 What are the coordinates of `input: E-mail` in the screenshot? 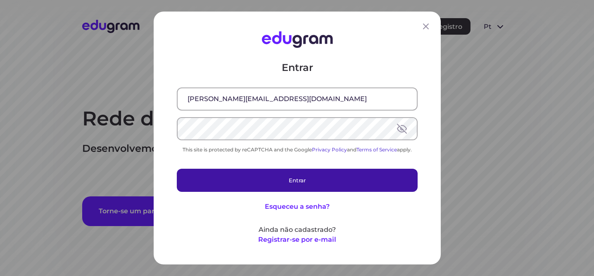 It's located at (297, 99).